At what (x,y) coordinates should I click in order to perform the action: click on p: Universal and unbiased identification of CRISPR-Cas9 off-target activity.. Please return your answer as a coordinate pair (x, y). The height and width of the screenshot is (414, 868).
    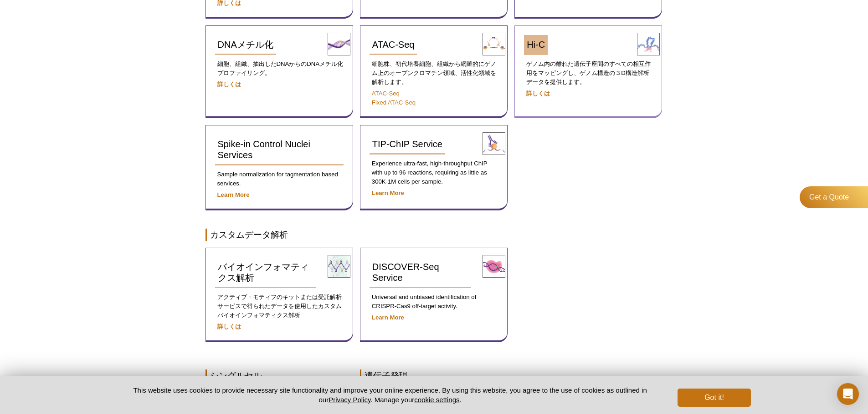
    Looking at the image, I should click on (434, 302).